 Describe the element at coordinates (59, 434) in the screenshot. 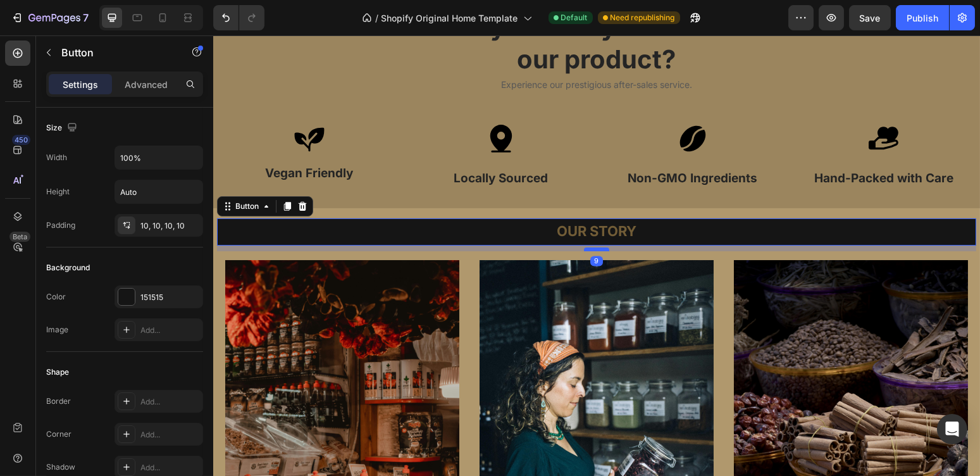

I see `div: Corner` at that location.